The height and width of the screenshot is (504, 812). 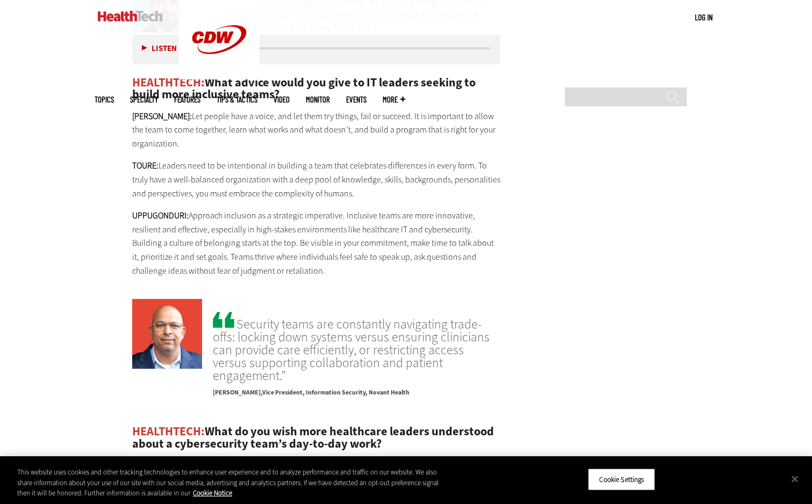 What do you see at coordinates (356, 346) in the screenshot?
I see `span: Security teams are constantly navigating trade-offs: locking down systems versus ensuring clinici...` at bounding box center [356, 346].